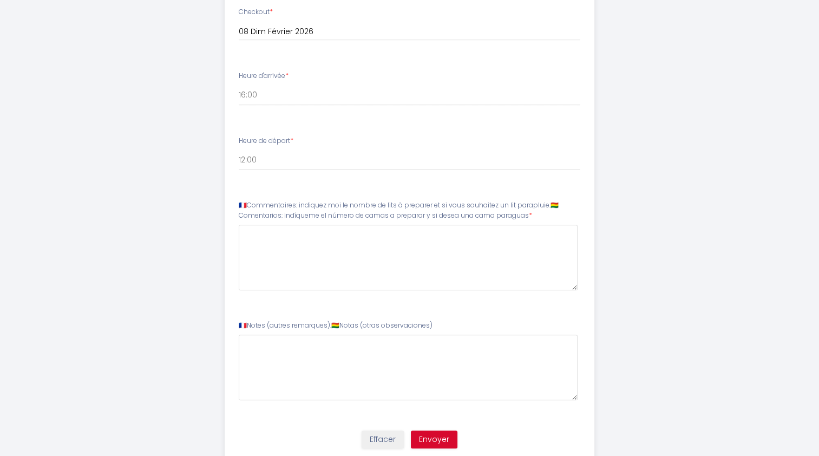  What do you see at coordinates (409, 211) in the screenshot?
I see `label: 🇫🇷Commentaires: indiquez moi le nombre de lits à preparer et si vous souhaitez un lit parapluie.🇧...` at bounding box center [409, 211].